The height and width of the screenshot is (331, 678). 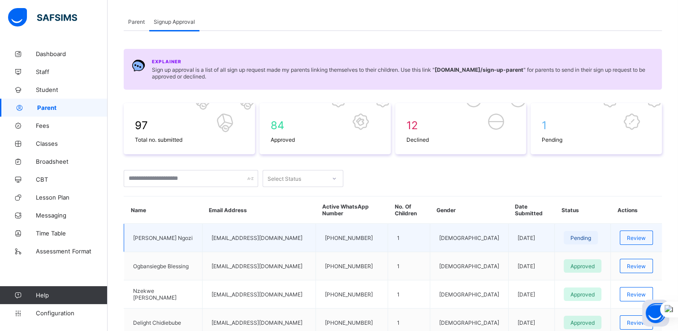 What do you see at coordinates (409, 210) in the screenshot?
I see `th: No. Of Children` at bounding box center [409, 210].